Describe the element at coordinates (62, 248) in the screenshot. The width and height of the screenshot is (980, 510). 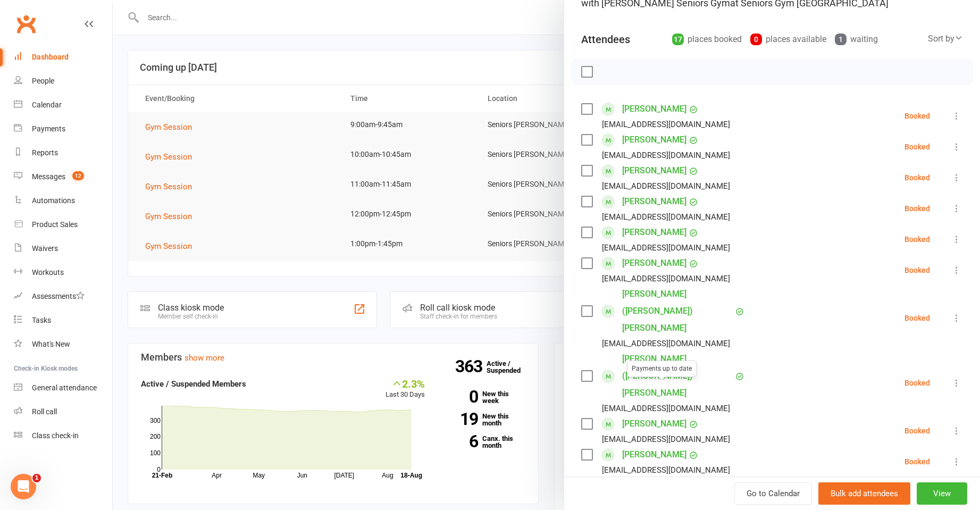
I see `a: Waivers` at that location.